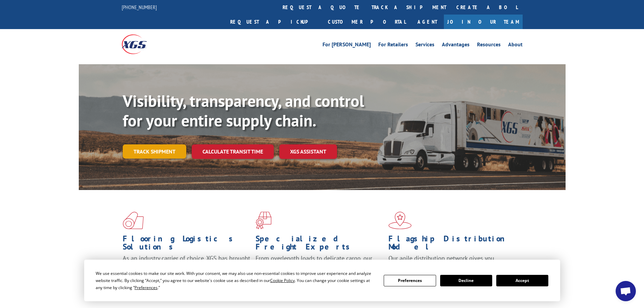  I want to click on span: Cookie Policy, so click(282, 280).